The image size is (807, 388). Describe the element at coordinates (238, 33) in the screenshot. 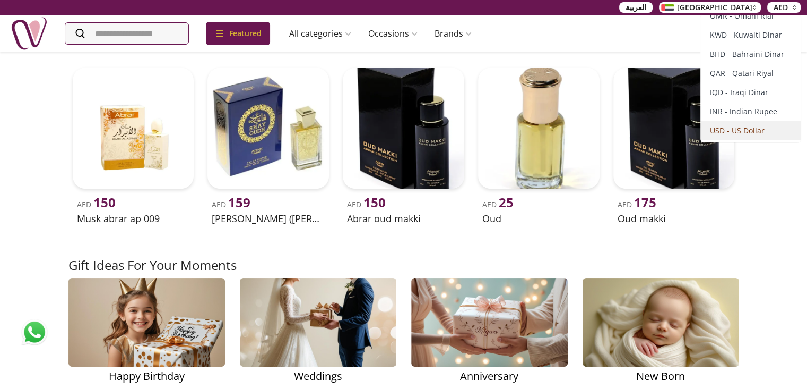

I see `div: Featured` at that location.